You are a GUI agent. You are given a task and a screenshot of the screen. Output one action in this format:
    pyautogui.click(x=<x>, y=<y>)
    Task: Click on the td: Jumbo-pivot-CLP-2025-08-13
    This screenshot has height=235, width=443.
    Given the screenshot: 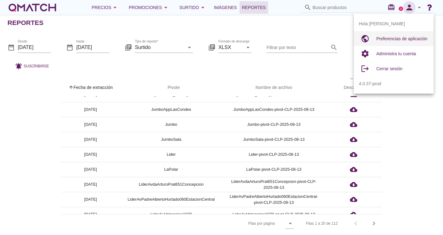 What is the action you would take?
    pyautogui.click(x=274, y=124)
    